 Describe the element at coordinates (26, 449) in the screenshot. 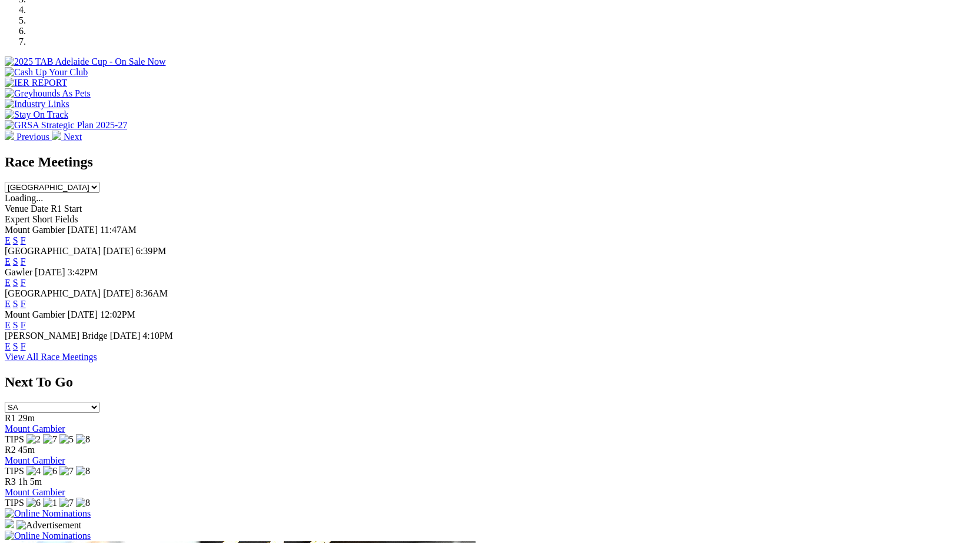

I see `span: 45m` at that location.